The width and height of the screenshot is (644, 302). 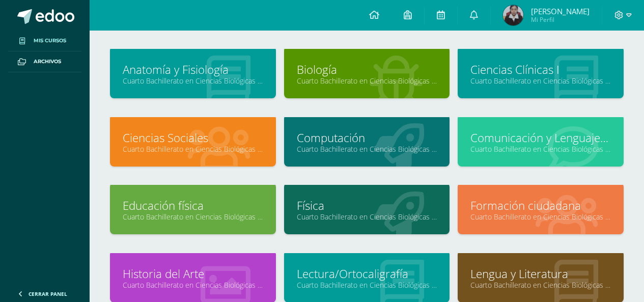 What do you see at coordinates (367, 205) in the screenshot?
I see `a: Física` at bounding box center [367, 205].